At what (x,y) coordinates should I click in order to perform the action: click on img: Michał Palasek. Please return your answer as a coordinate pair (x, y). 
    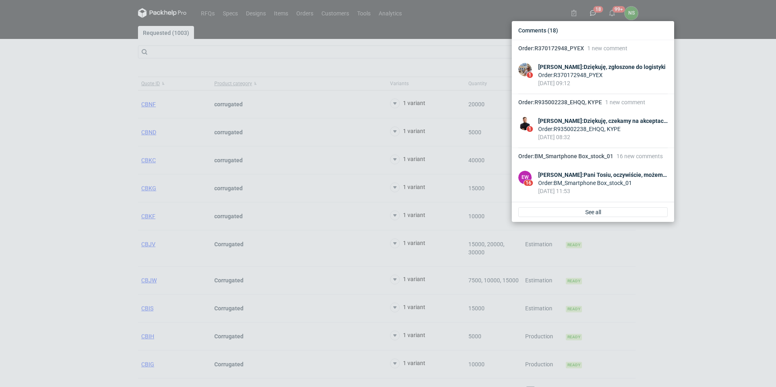
    Looking at the image, I should click on (525, 69).